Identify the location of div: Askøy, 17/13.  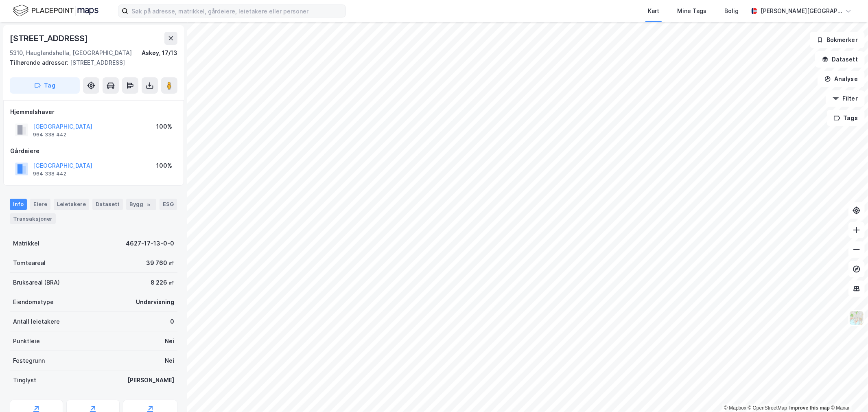
(159, 53).